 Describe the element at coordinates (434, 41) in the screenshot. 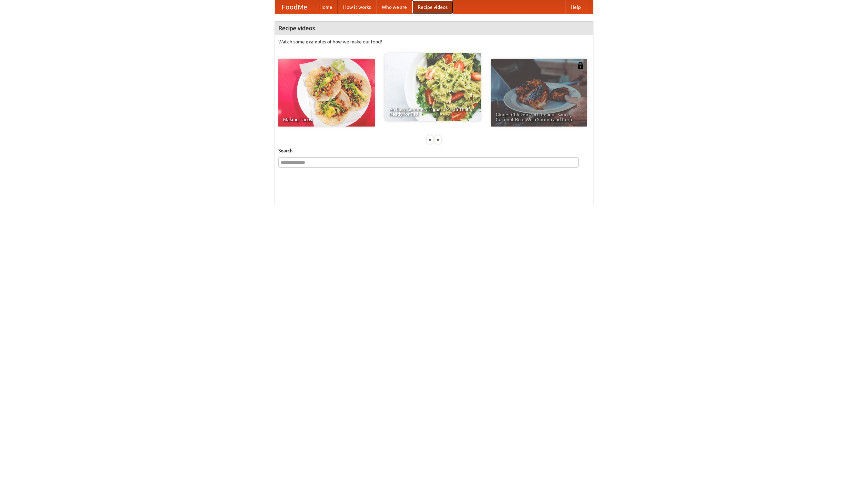

I see `p: Watch some examples of how we make our food!` at that location.